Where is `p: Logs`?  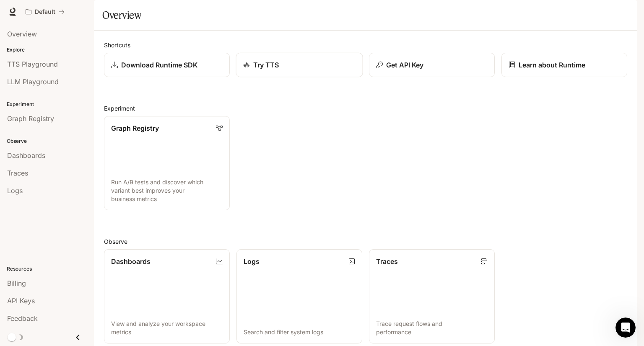 p: Logs is located at coordinates (251, 261).